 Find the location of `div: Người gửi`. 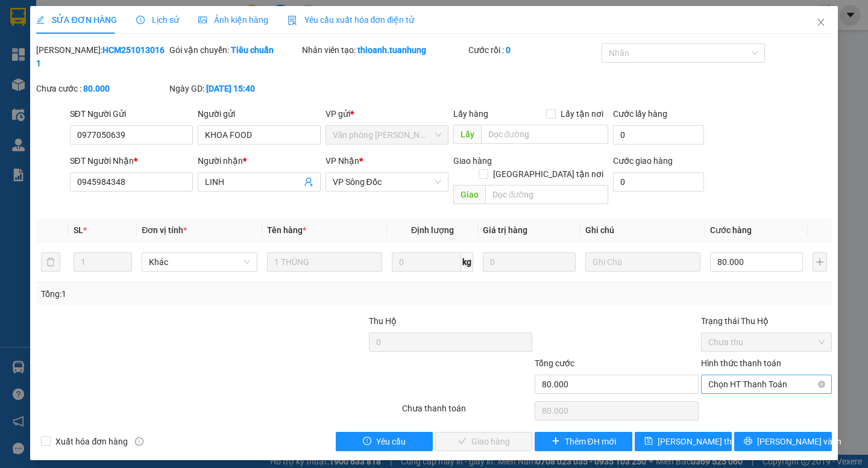

div: Người gửi is located at coordinates (259, 114).